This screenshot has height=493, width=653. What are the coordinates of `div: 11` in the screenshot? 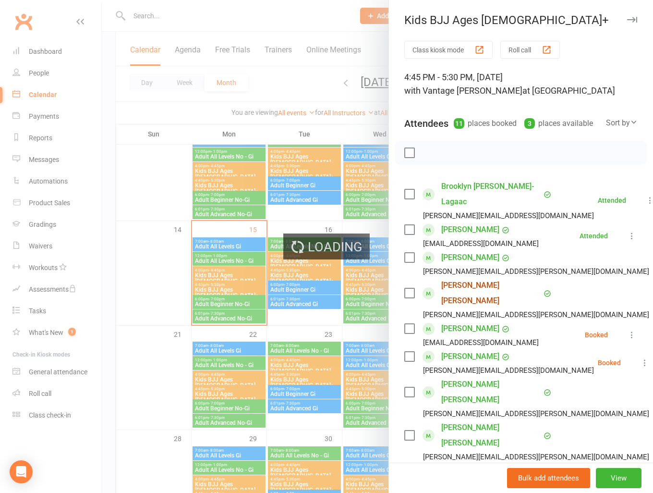 It's located at (459, 123).